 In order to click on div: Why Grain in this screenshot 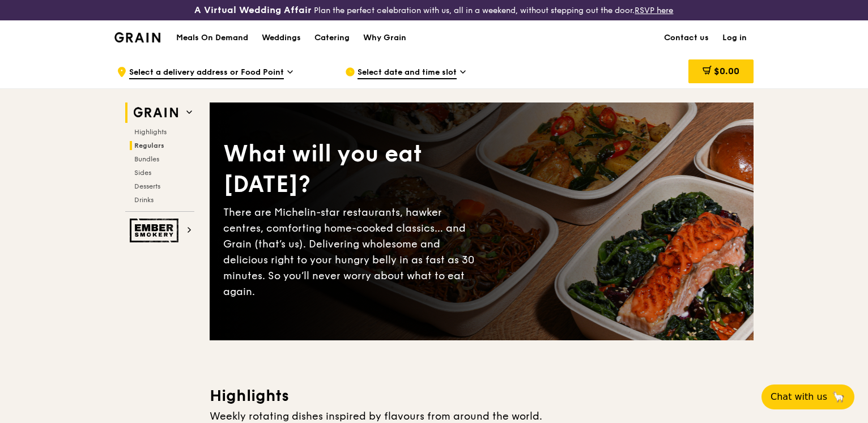, I will do `click(385, 38)`.